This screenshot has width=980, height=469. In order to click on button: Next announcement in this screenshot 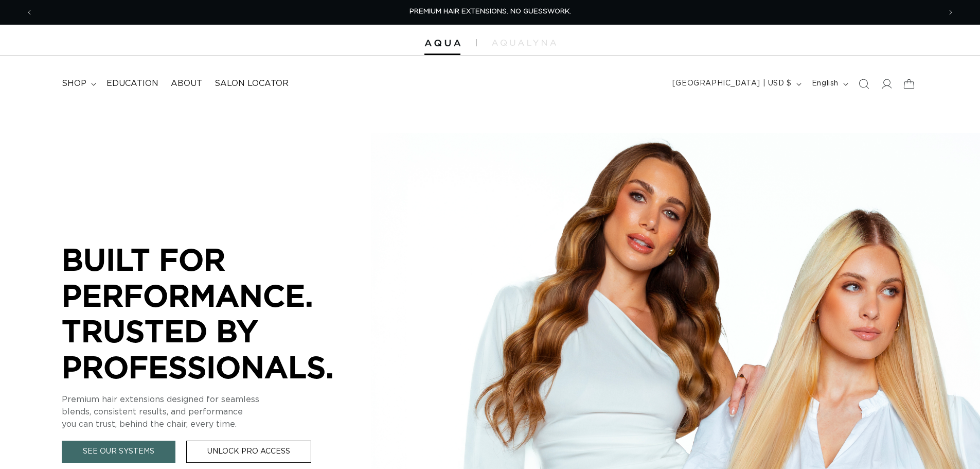, I will do `click(950, 12)`.